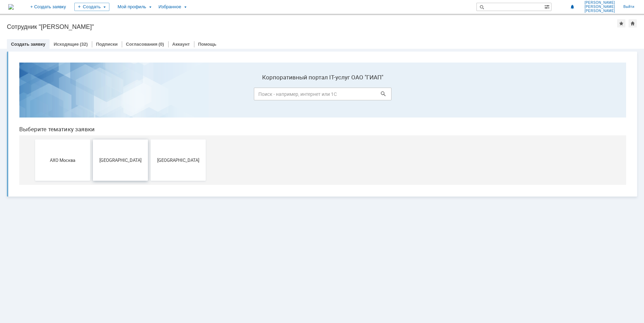 This screenshot has width=644, height=323. Describe the element at coordinates (11, 7) in the screenshot. I see `a: Перейти на домашнюю страницу` at that location.